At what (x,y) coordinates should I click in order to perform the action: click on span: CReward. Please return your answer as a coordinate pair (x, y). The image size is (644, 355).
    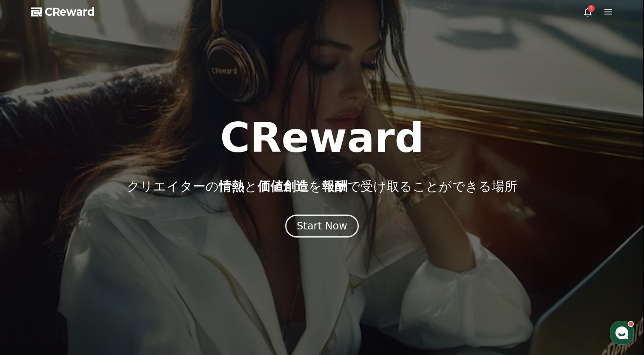
    Looking at the image, I should click on (70, 12).